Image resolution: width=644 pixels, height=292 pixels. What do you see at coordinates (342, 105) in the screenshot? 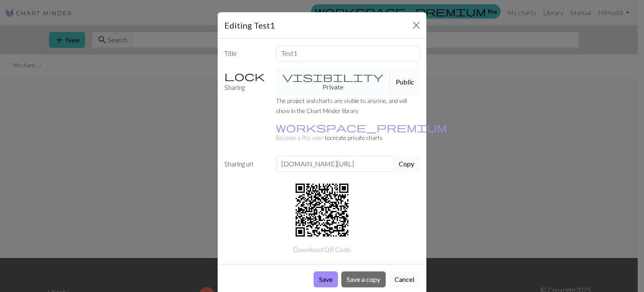
I see `small: The project and charts are visible to anyone, and will show in the Chart Minder library` at bounding box center [342, 105].